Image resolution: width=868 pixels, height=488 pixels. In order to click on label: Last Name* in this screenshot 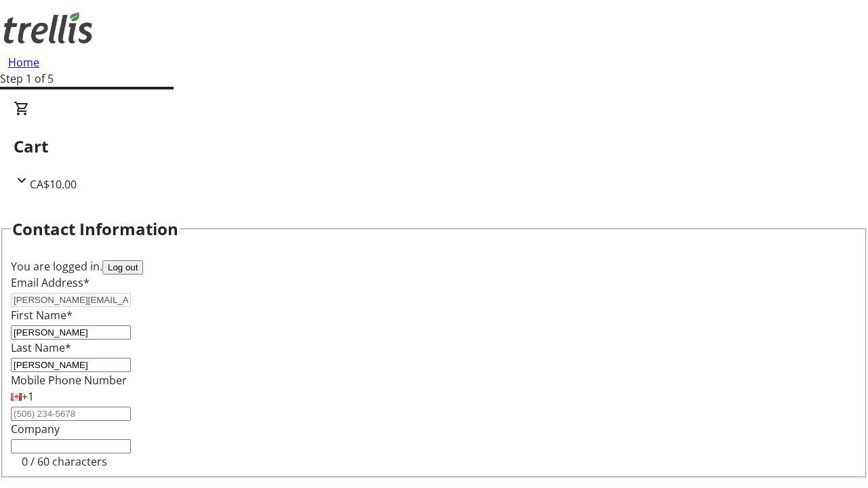, I will do `click(41, 348)`.